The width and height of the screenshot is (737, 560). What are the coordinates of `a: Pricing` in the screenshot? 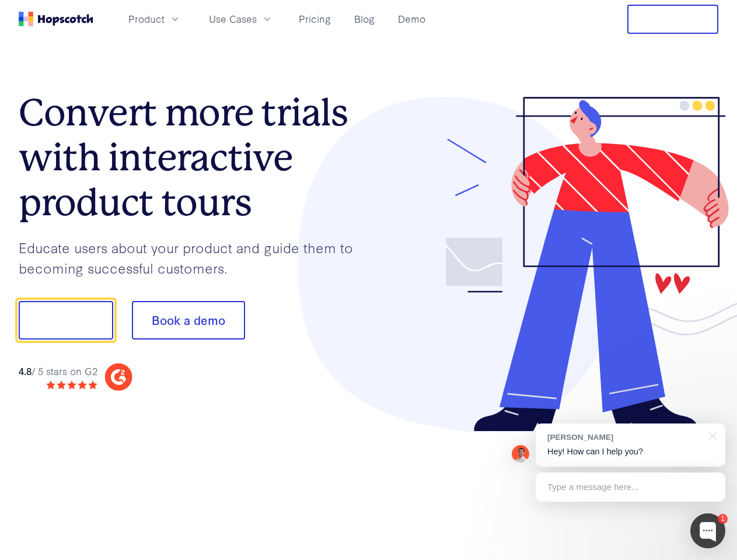 It's located at (315, 19).